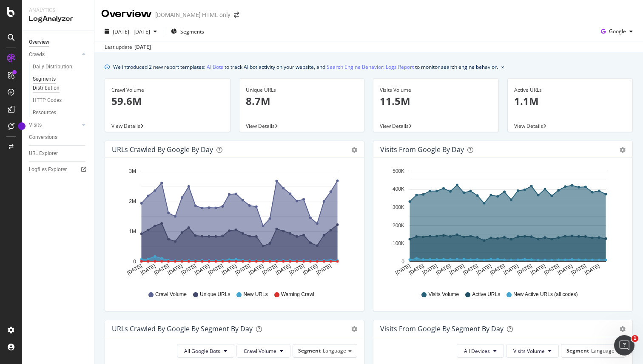 This screenshot has height=364, width=643. I want to click on svg: A chart., so click(234, 224).